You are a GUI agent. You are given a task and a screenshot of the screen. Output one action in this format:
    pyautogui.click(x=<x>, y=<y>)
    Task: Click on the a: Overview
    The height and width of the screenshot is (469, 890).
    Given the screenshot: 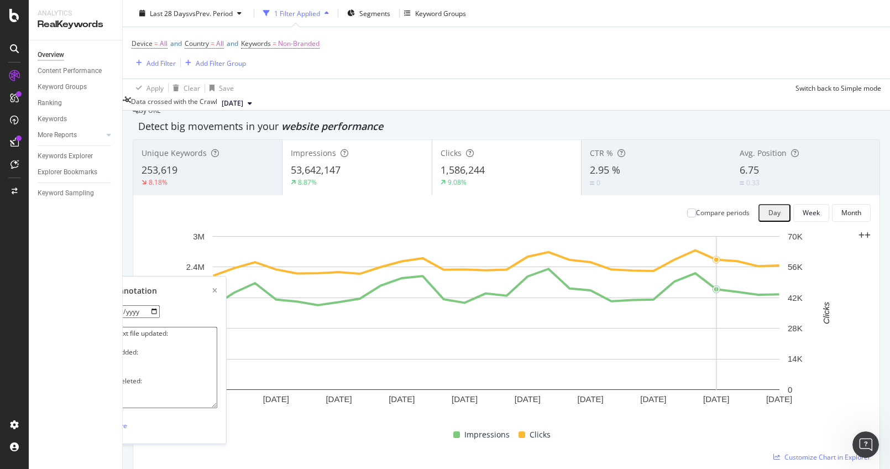 What is the action you would take?
    pyautogui.click(x=76, y=55)
    